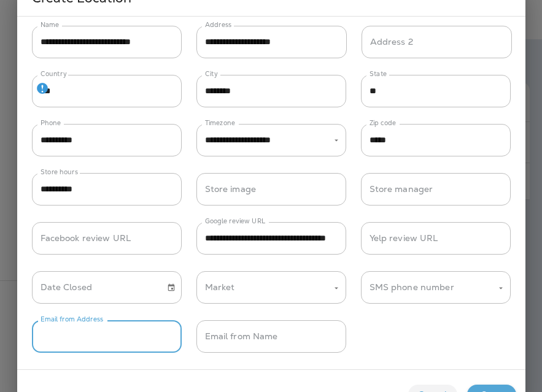 The image size is (542, 392). I want to click on button: Choose date, so click(171, 287).